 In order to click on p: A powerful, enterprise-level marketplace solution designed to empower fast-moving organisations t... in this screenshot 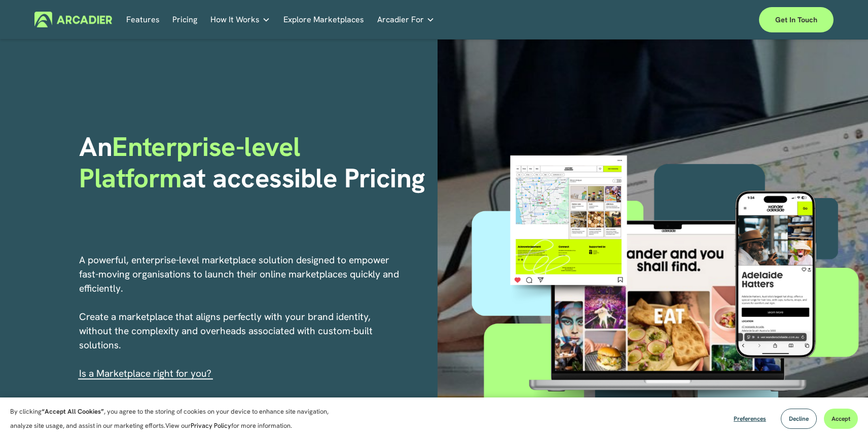, I will do `click(239, 317)`.